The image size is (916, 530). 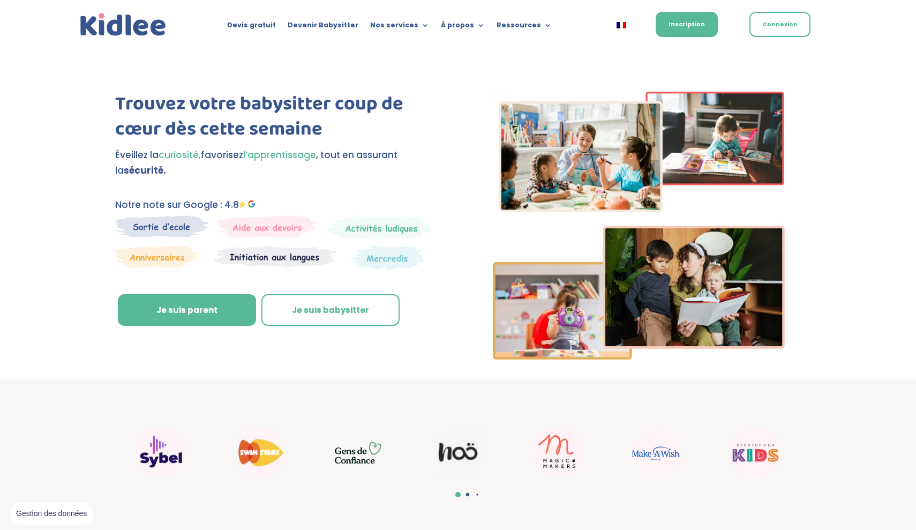 What do you see at coordinates (51, 514) in the screenshot?
I see `button: Gestion des données` at bounding box center [51, 514].